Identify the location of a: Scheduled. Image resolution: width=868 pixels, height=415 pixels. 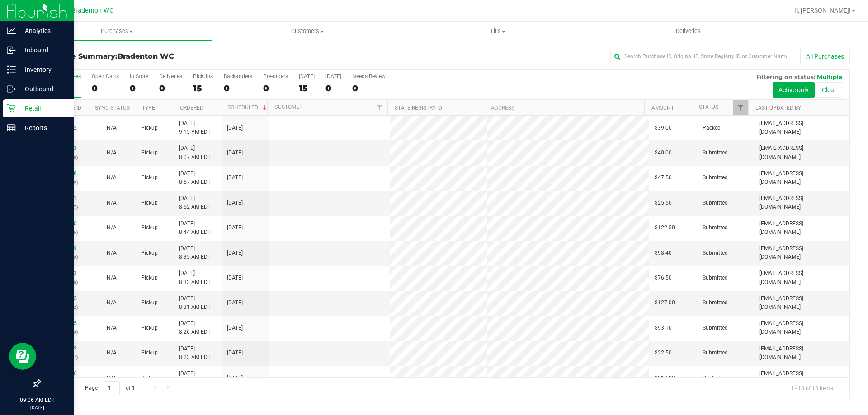
(248, 107).